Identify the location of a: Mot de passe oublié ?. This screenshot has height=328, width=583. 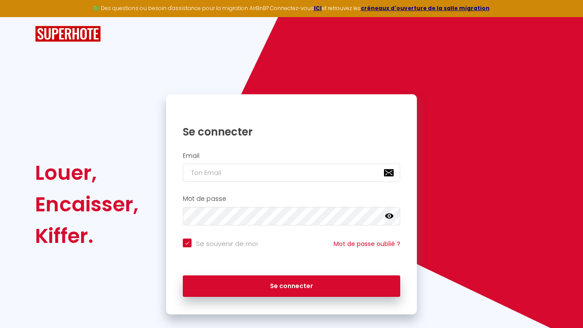
(367, 244).